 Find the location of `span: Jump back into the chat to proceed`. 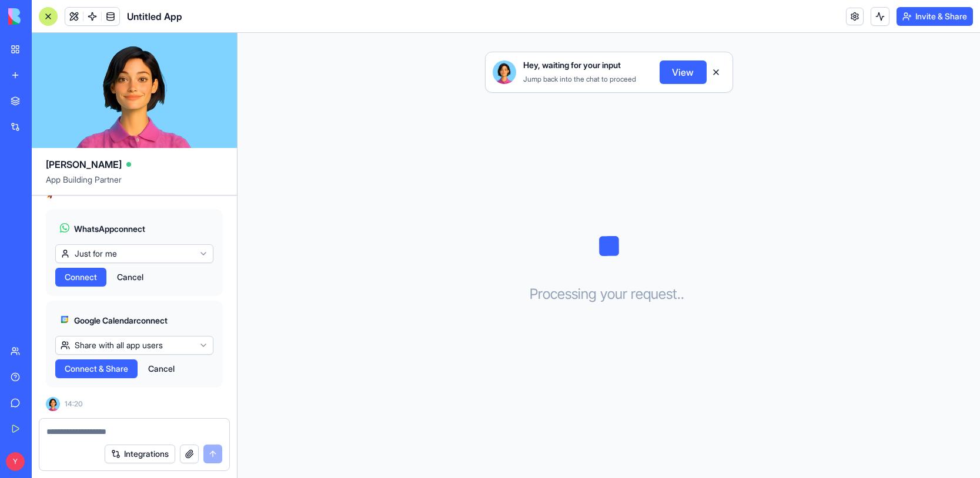

span: Jump back into the chat to proceed is located at coordinates (579, 79).